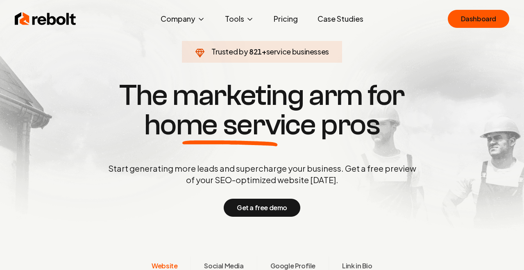 The image size is (524, 270). What do you see at coordinates (230, 125) in the screenshot?
I see `span: home service` at bounding box center [230, 125].